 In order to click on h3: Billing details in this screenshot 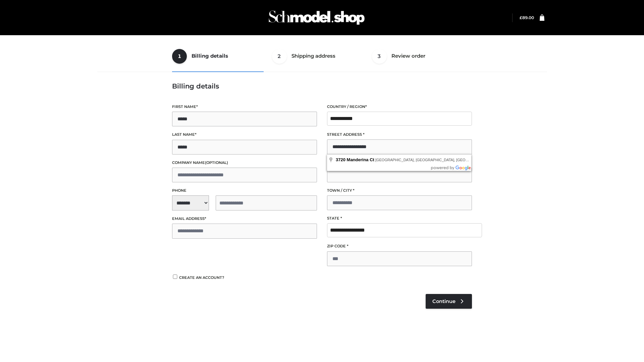, I will do `click(322, 86)`.